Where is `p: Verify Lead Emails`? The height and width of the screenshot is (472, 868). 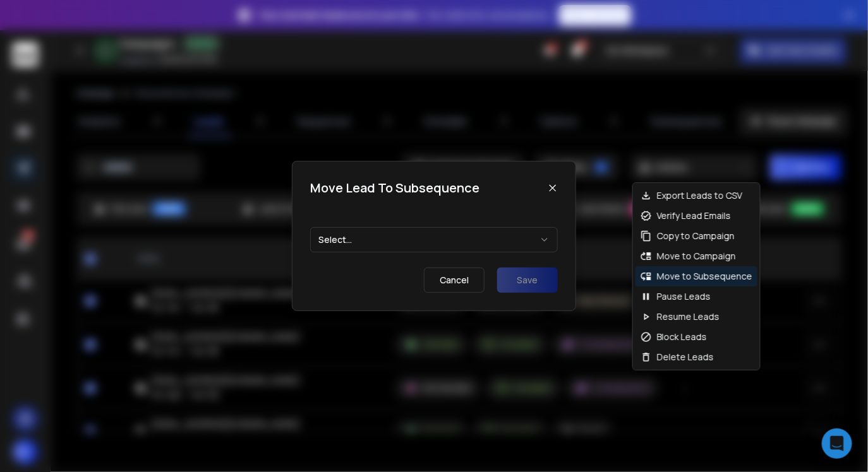
p: Verify Lead Emails is located at coordinates (693, 216).